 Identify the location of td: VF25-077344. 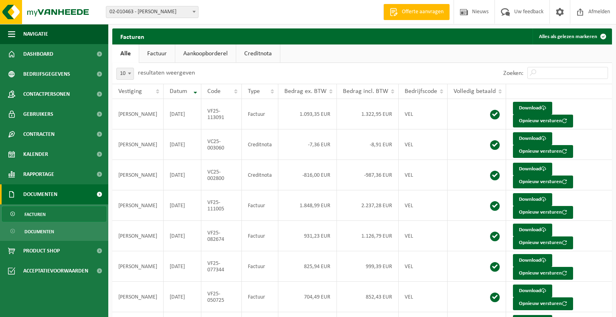
(222, 267).